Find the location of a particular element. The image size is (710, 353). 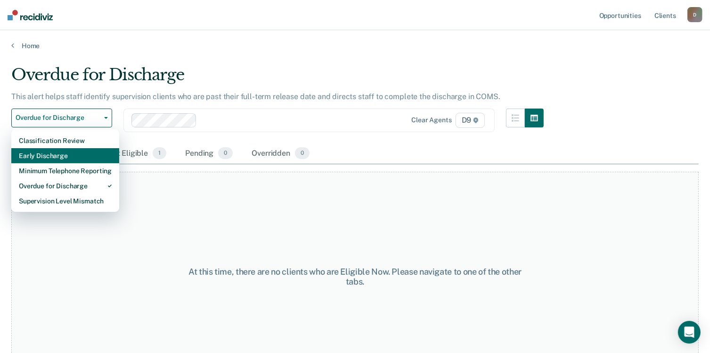

a: Home is located at coordinates (355, 46).